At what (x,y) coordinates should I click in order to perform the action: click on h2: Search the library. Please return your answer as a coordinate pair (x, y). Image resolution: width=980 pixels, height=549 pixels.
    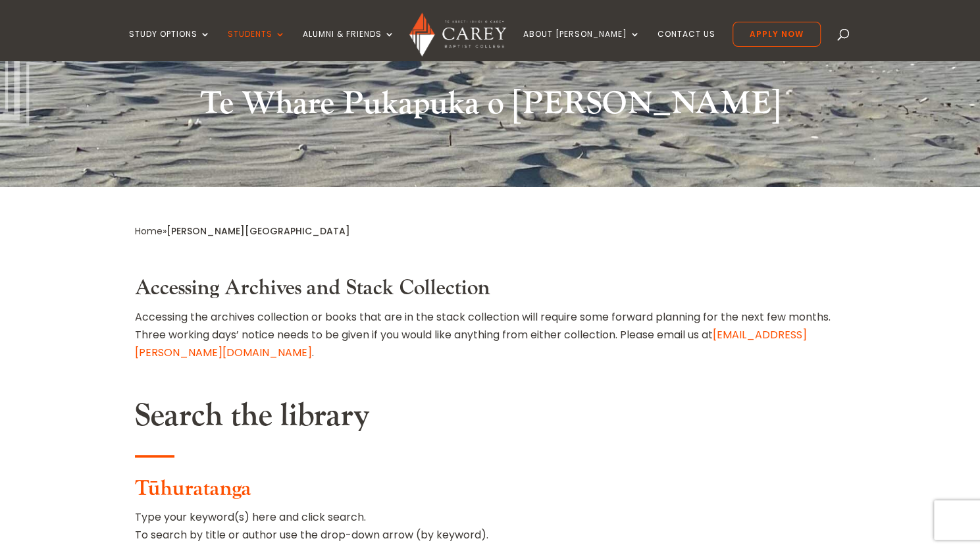
    Looking at the image, I should click on (490, 419).